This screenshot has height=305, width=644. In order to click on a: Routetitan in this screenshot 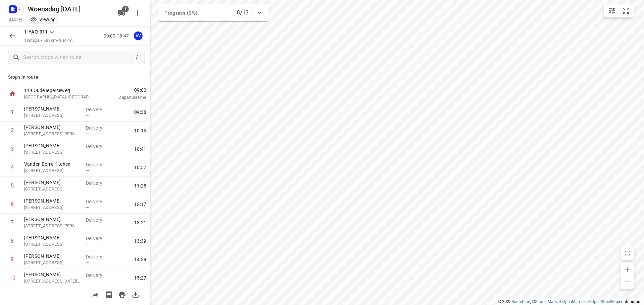, I will do `click(521, 302)`.